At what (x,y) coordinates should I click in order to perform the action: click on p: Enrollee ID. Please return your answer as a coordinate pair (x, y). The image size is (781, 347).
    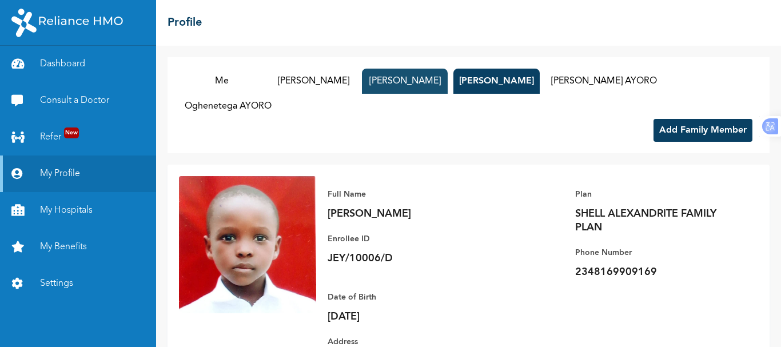
    Looking at the image, I should click on (408, 239).